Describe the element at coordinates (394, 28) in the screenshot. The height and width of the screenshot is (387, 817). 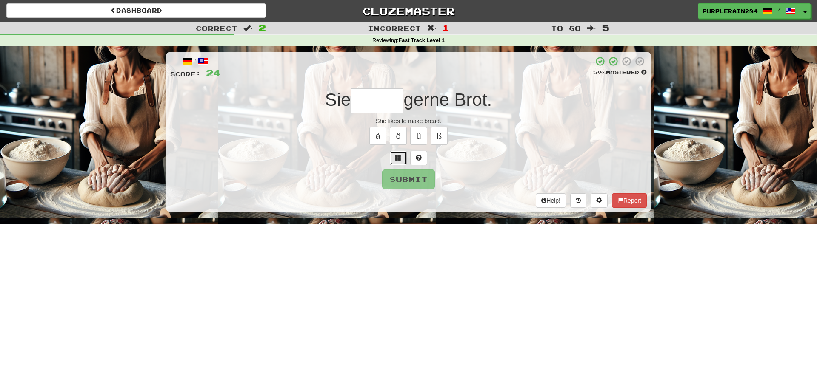
I see `span: Incorrect` at that location.